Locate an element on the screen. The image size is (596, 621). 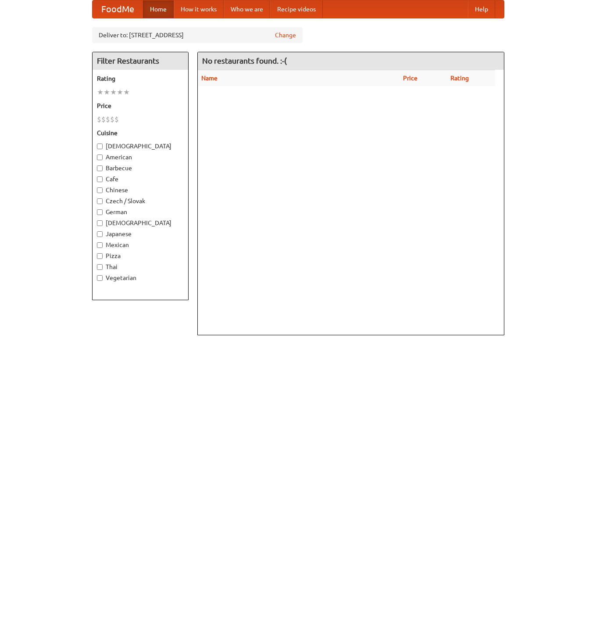
a: Rating is located at coordinates (460, 78).